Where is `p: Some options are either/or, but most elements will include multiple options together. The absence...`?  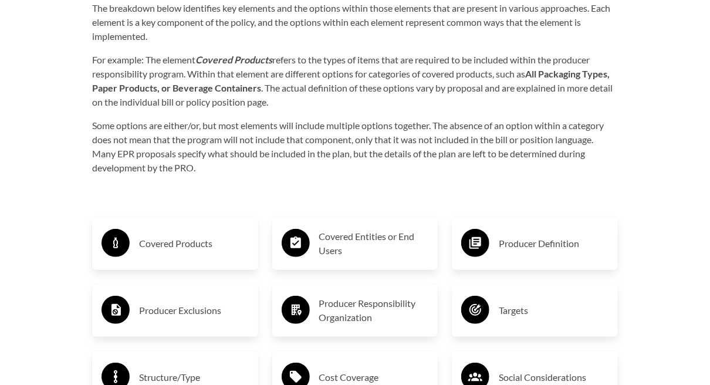 p: Some options are either/or, but most elements will include multiple options together. The absence... is located at coordinates (355, 147).